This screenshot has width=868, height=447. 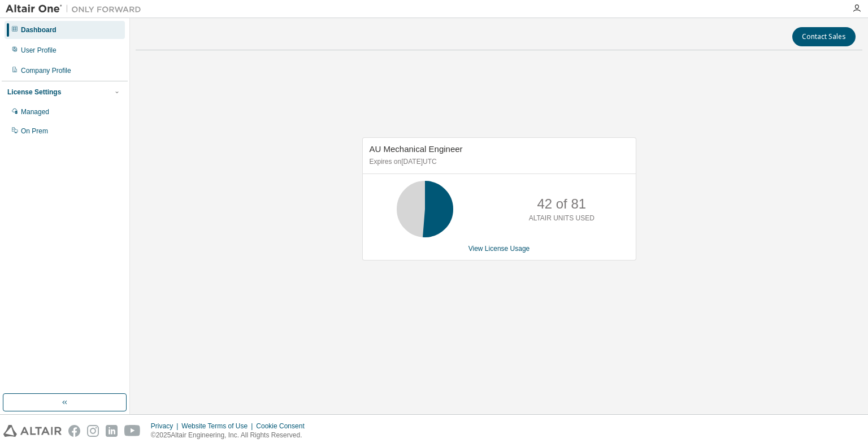 What do you see at coordinates (416, 148) in the screenshot?
I see `span: AU Mechanical Engineer` at bounding box center [416, 148].